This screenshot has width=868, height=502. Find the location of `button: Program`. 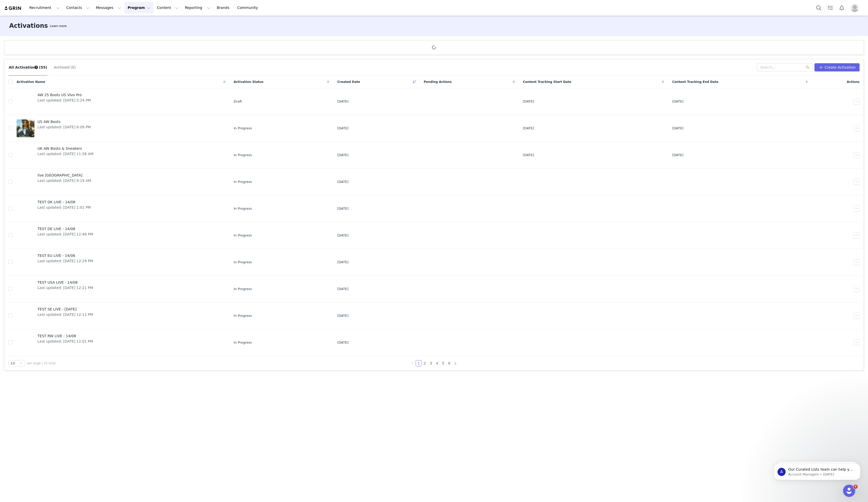

button: Program is located at coordinates (139, 8).